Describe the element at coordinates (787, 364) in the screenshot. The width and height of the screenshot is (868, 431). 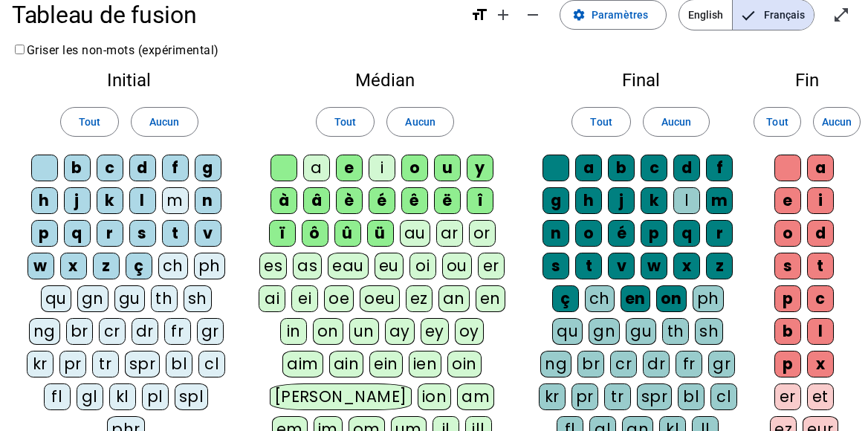
I see `div: p` at that location.